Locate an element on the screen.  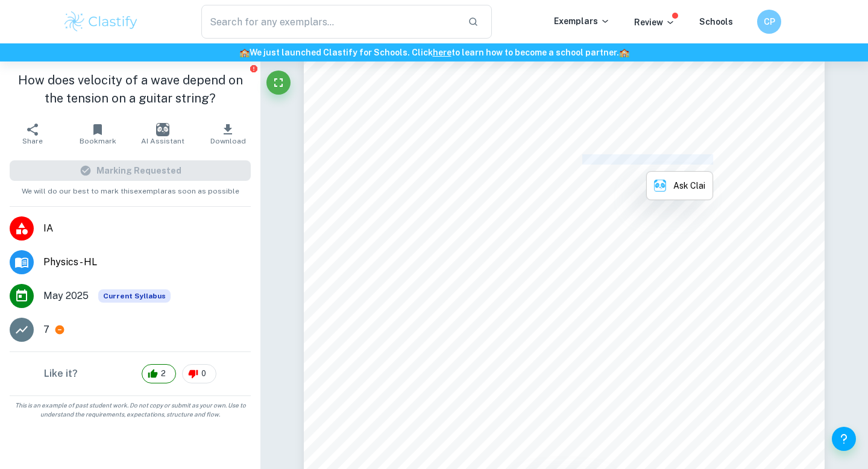
button: Report issue is located at coordinates (253, 68).